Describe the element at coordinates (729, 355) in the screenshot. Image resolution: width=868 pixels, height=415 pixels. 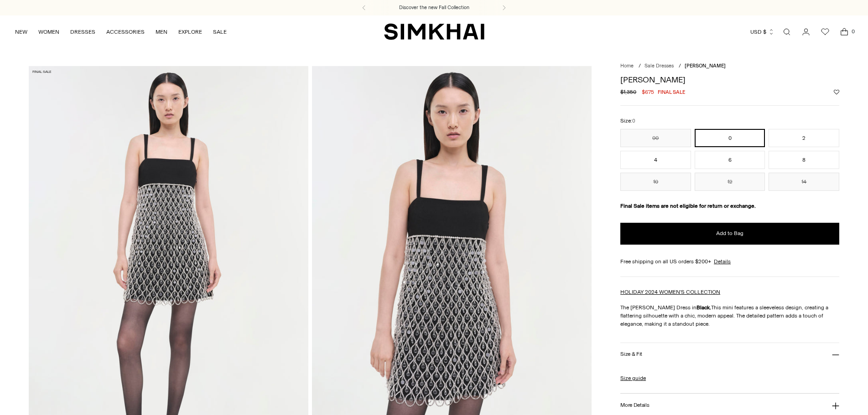
I see `button: Size & Fit` at that location.